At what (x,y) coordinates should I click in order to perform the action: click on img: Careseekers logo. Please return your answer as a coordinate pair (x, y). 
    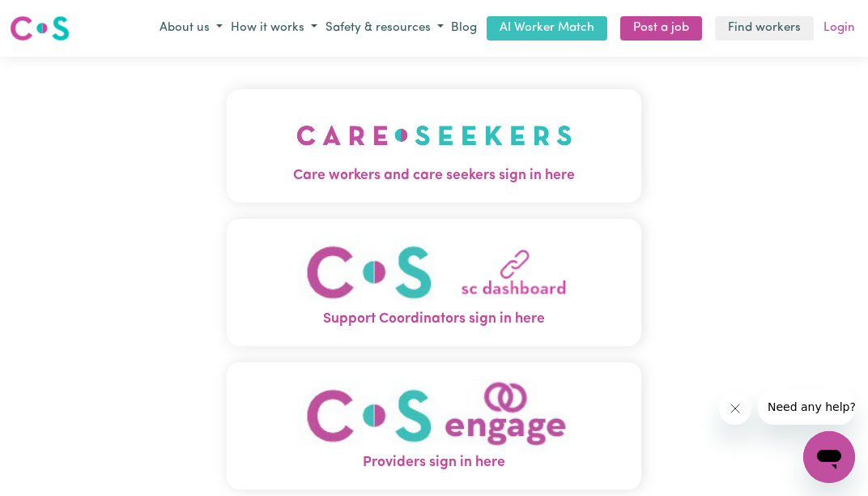
    Looking at the image, I should click on (40, 28).